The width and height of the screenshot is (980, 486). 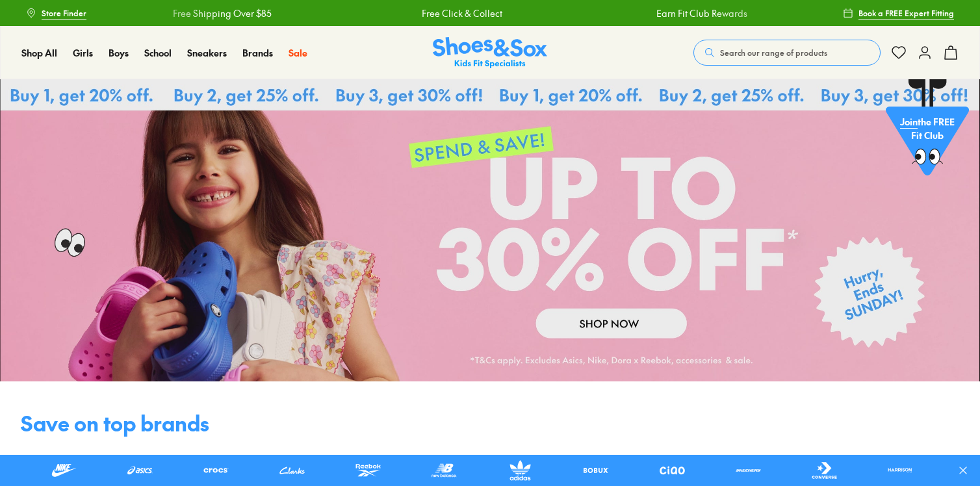 What do you see at coordinates (906, 13) in the screenshot?
I see `span: Book a FREE Expert Fitting` at bounding box center [906, 13].